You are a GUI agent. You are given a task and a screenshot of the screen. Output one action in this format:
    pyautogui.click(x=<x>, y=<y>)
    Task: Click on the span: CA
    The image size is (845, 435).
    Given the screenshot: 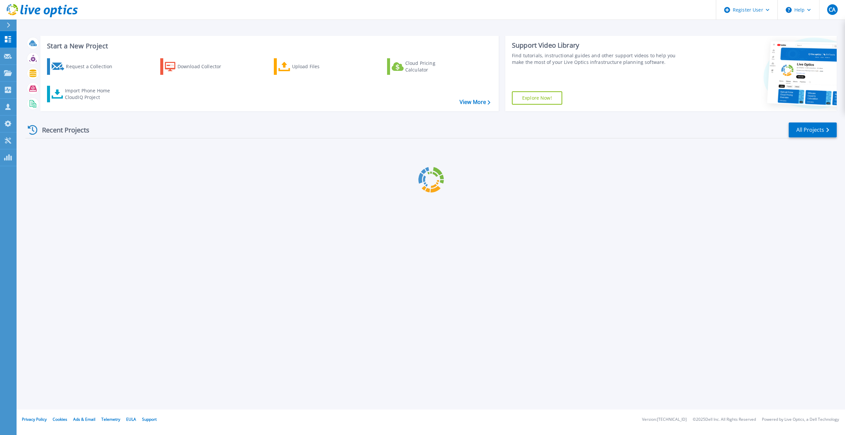 What is the action you would take?
    pyautogui.click(x=832, y=10)
    